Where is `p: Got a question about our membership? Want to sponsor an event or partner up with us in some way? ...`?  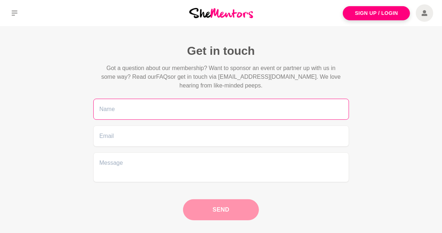
p: Got a question about our membership? Want to sponsor an event or partner up with us in some way? ... is located at coordinates (221, 77).